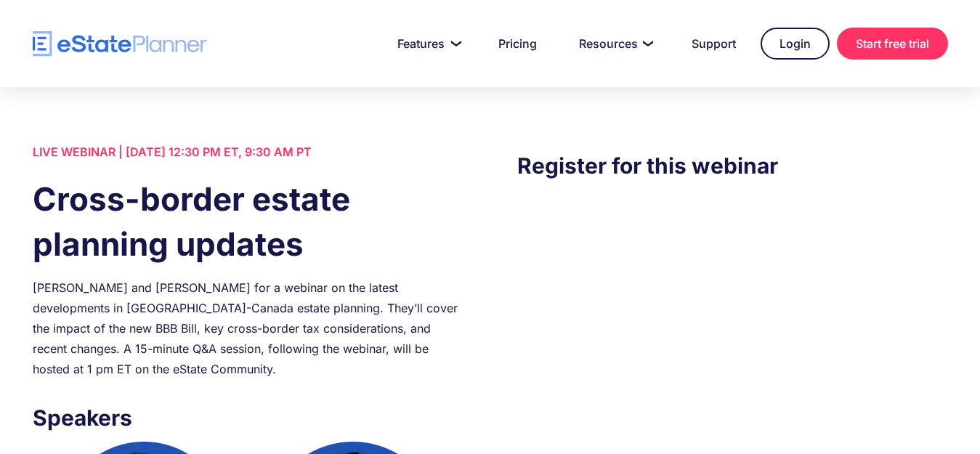 This screenshot has width=980, height=454. Describe the element at coordinates (120, 43) in the screenshot. I see `a: home` at that location.